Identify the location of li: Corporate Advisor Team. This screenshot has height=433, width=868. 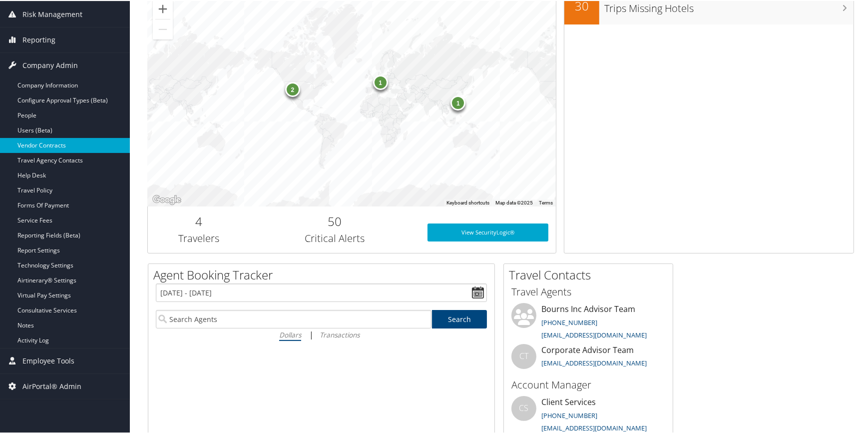
(588, 359).